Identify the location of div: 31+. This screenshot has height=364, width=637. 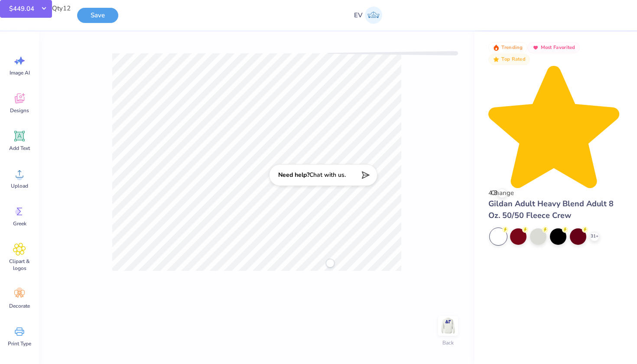
(594, 236).